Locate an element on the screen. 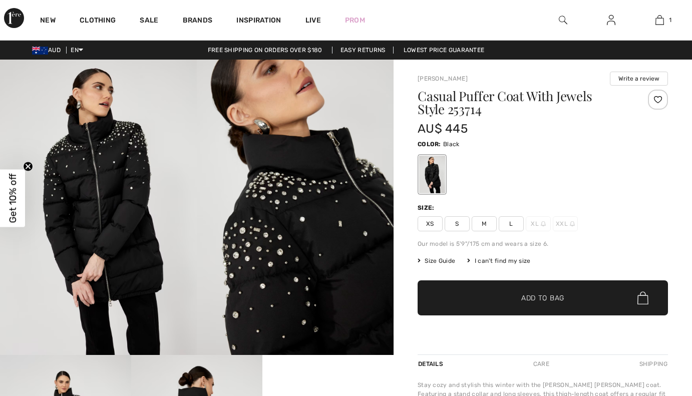 The width and height of the screenshot is (692, 396). span: Black is located at coordinates (451, 144).